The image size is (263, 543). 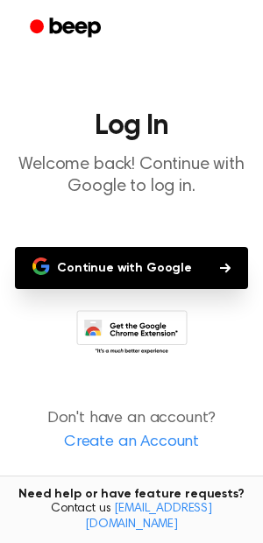 I want to click on p: Don't have an account?, so click(x=131, y=431).